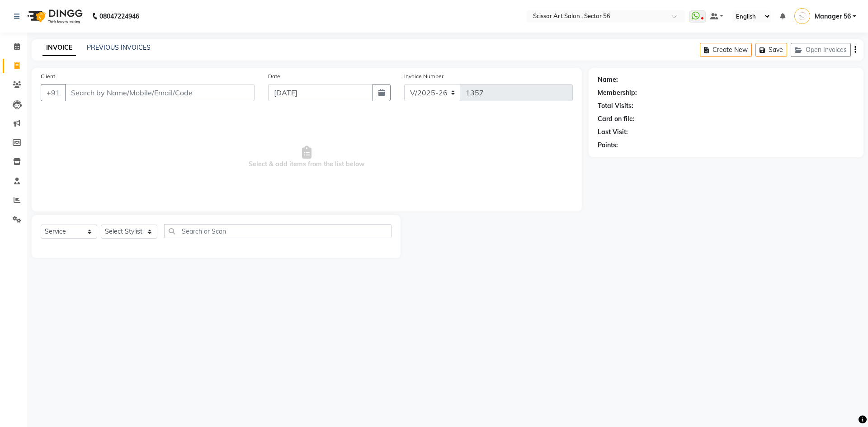 The image size is (868, 427). What do you see at coordinates (423, 76) in the screenshot?
I see `label: Invoice Number` at bounding box center [423, 76].